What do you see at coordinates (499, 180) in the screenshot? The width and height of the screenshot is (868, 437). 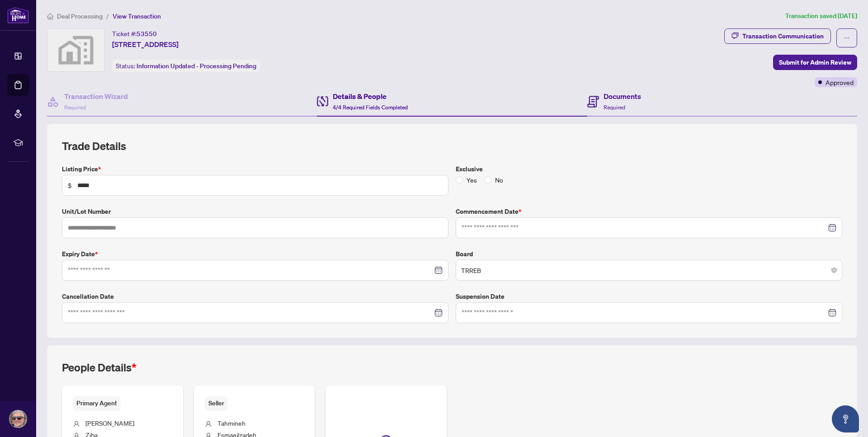 I see `span: No` at bounding box center [499, 180].